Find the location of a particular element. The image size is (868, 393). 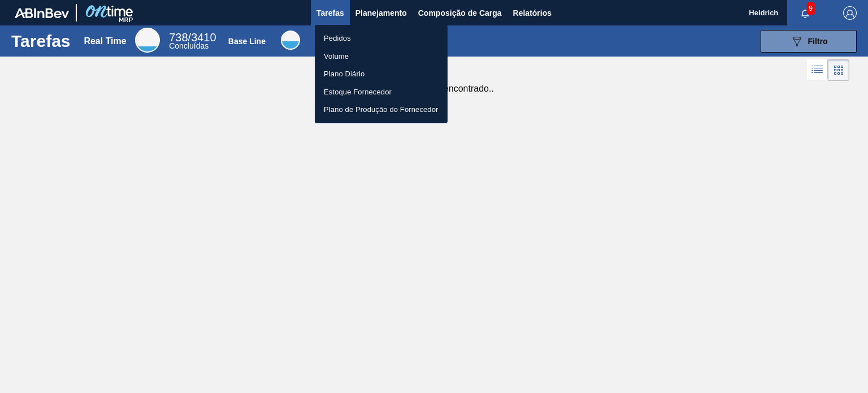

a: Volume is located at coordinates (381, 57).